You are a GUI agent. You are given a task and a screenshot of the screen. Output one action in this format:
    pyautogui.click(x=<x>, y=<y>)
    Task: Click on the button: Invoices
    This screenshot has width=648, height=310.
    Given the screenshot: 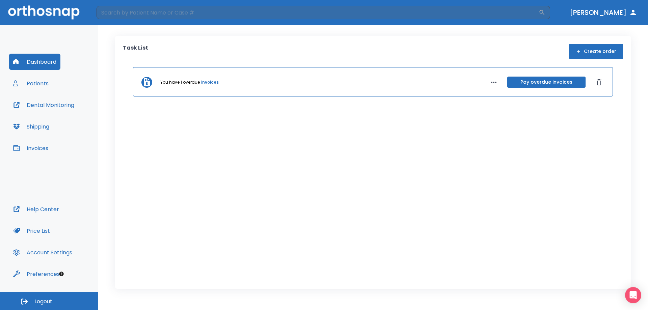 What is the action you would take?
    pyautogui.click(x=31, y=148)
    